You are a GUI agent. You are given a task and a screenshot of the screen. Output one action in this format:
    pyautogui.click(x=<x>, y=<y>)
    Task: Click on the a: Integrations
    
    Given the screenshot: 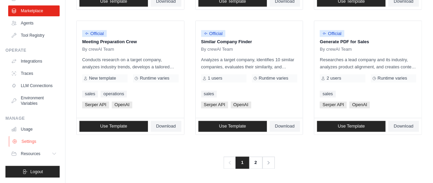 What is the action you would take?
    pyautogui.click(x=34, y=61)
    